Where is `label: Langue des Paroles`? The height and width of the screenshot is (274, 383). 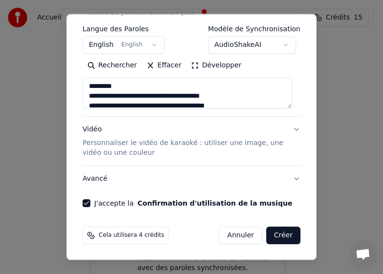 label: Langue des Paroles is located at coordinates (124, 29).